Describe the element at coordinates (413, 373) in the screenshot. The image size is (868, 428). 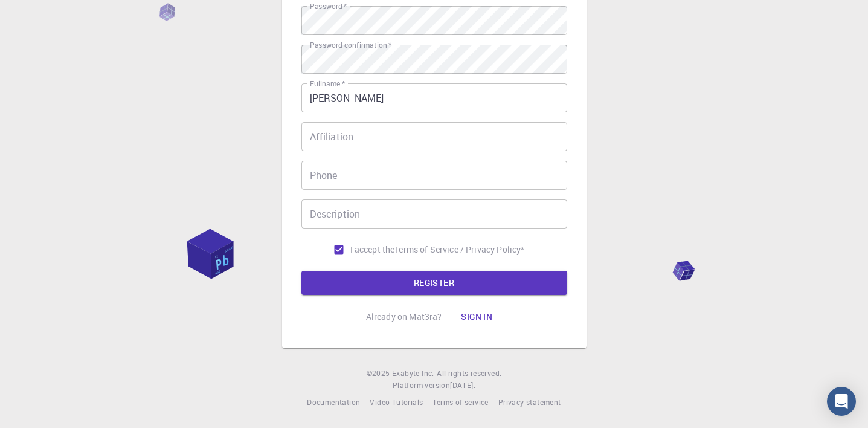
I see `span: Exabyte Inc.` at that location.